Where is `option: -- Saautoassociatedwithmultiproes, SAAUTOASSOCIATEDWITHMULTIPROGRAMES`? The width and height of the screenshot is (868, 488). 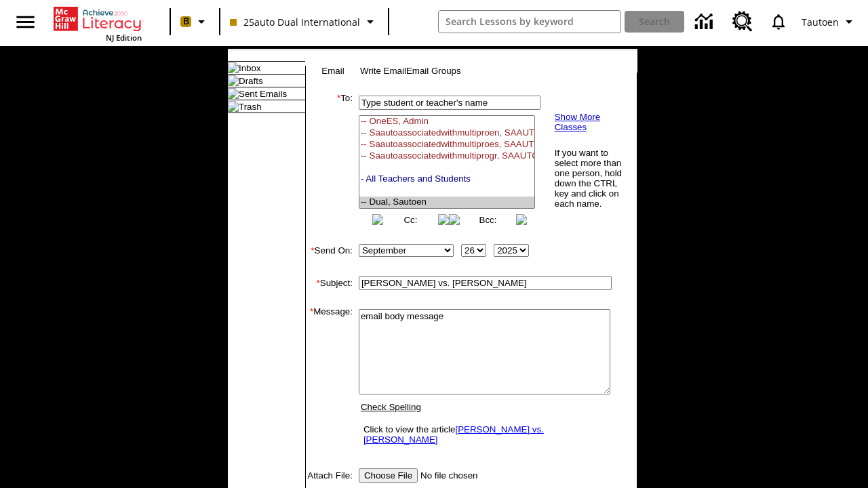 option: -- Saautoassociatedwithmultiproes, SAAUTOASSOCIATEDWITHMULTIPROGRAMES is located at coordinates (447, 145).